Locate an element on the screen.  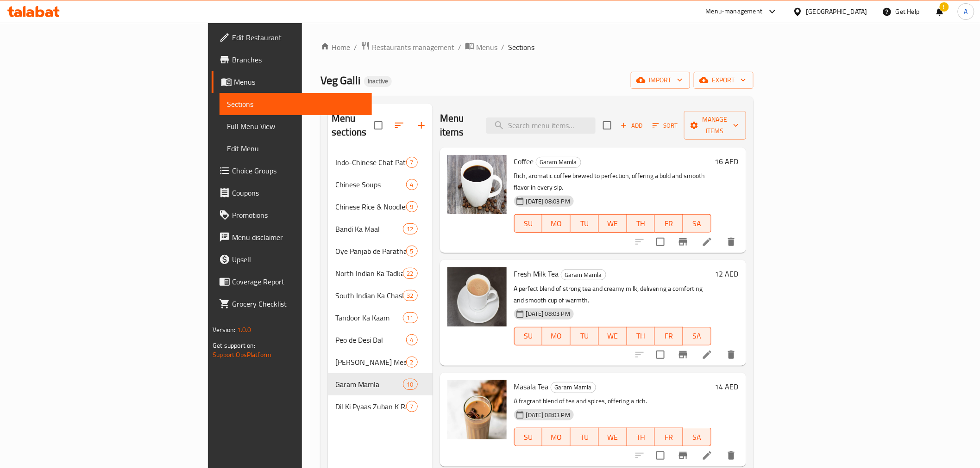
button: TU is located at coordinates (584, 224).